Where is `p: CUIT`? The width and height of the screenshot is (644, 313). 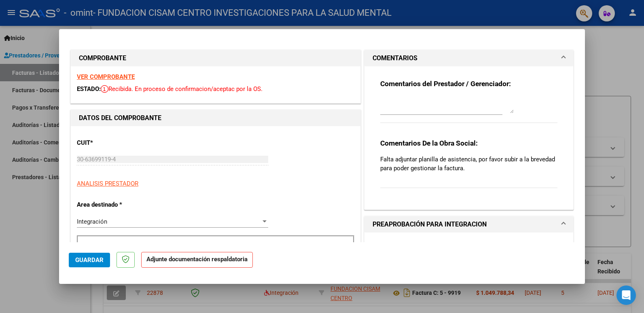 p: CUIT is located at coordinates (119, 143).